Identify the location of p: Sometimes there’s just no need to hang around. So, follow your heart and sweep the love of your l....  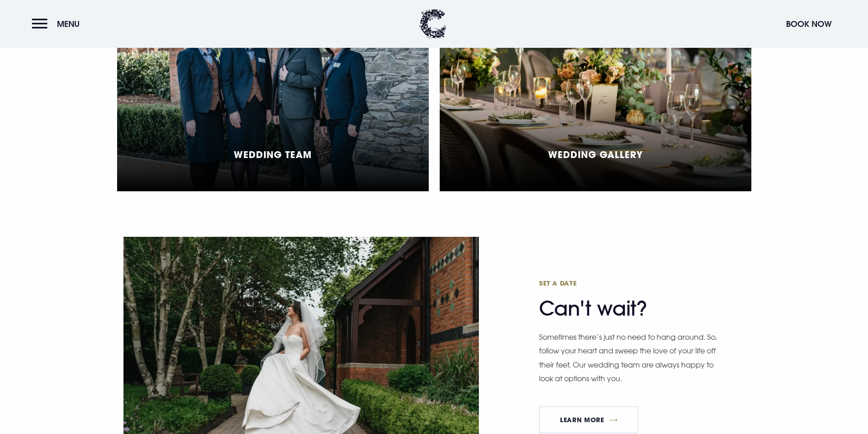
(633, 358).